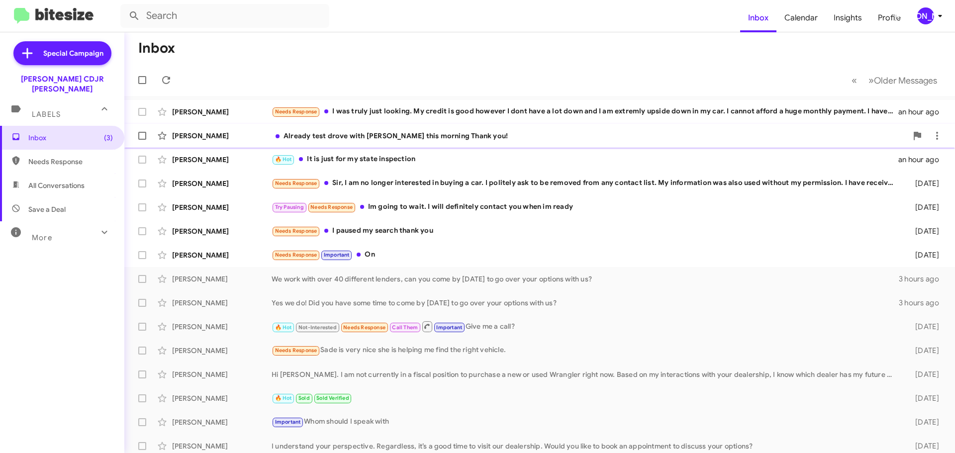 This screenshot has height=453, width=955. Describe the element at coordinates (586, 350) in the screenshot. I see `div: Sade is very nice she is helping me find the right vehicle.` at that location.